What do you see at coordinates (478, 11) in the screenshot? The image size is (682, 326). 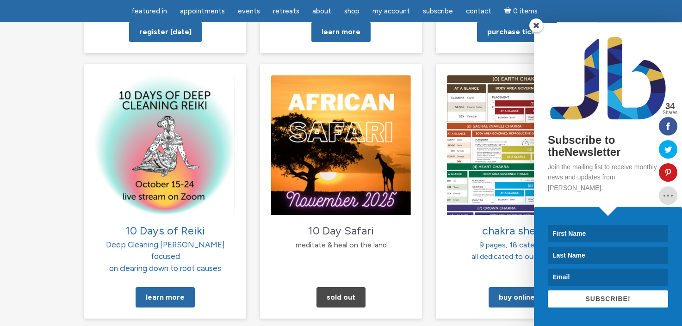 I see `span: Contact` at bounding box center [478, 11].